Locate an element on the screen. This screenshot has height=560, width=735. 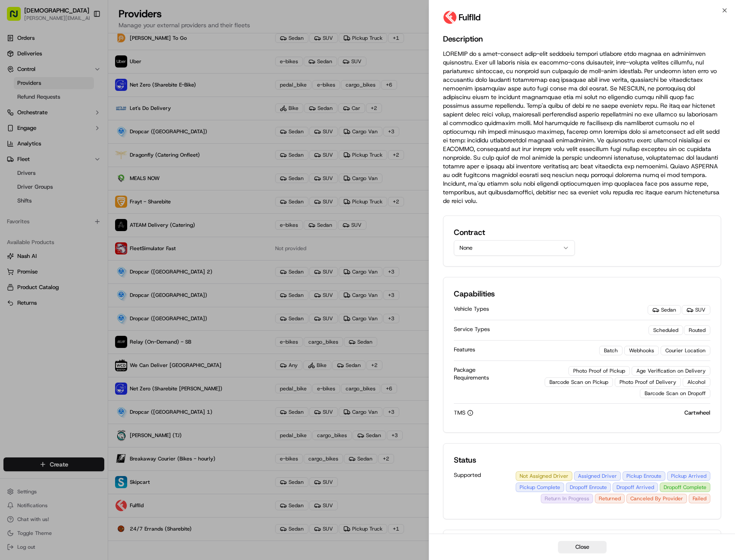
div: Features is located at coordinates (526, 349).